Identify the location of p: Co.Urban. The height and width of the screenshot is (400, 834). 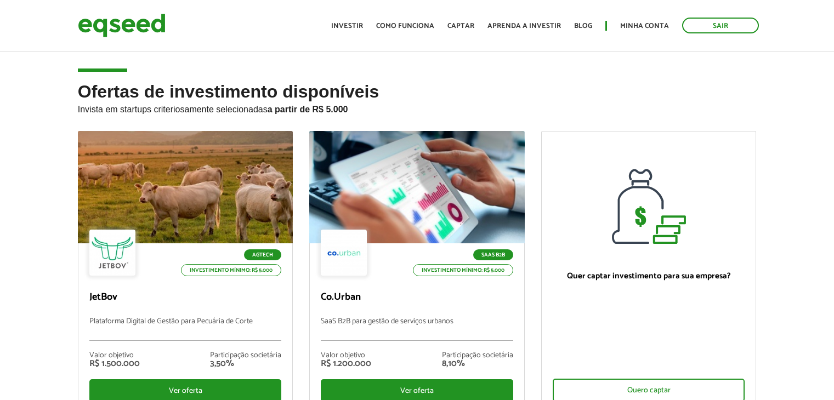
(417, 298).